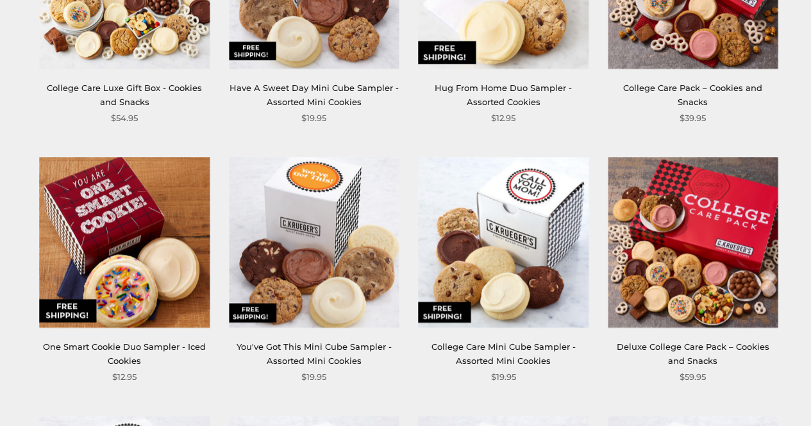 This screenshot has height=426, width=811. What do you see at coordinates (692, 118) in the screenshot?
I see `span: $39.95` at bounding box center [692, 118].